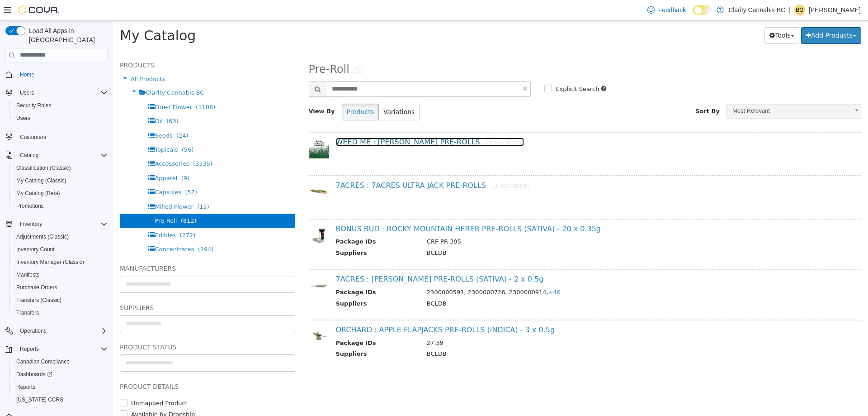 The width and height of the screenshot is (868, 416). What do you see at coordinates (60, 105) in the screenshot?
I see `button: Security Roles` at bounding box center [60, 105].